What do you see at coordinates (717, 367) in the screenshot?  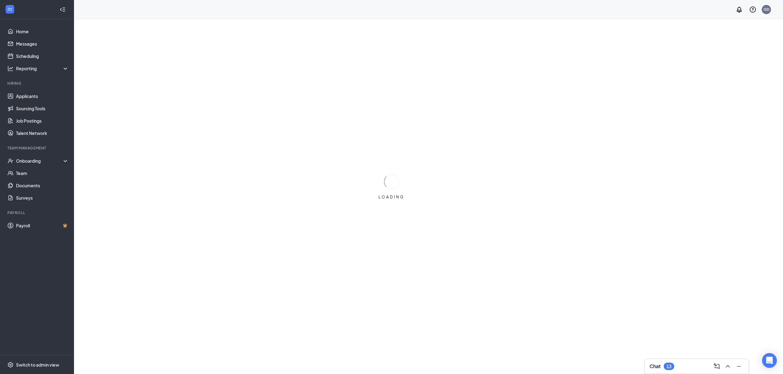 I see `button: ComposeMessage` at bounding box center [717, 367].